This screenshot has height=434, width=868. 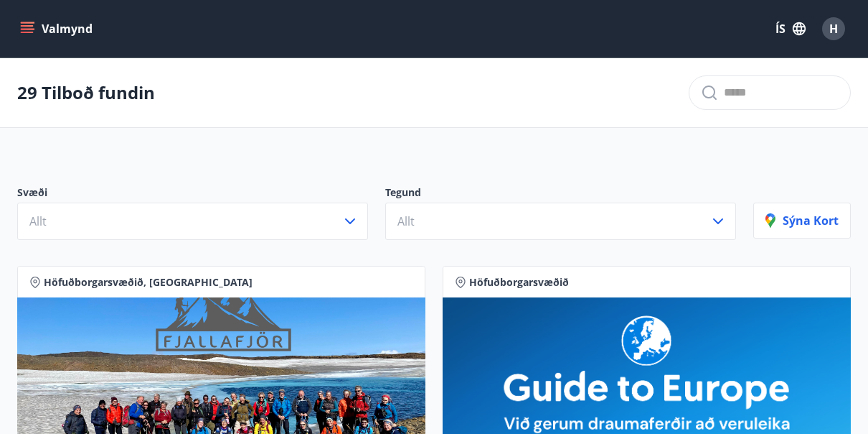 What do you see at coordinates (518, 282) in the screenshot?
I see `span: Höfuðborgarsvæðið` at bounding box center [518, 282].